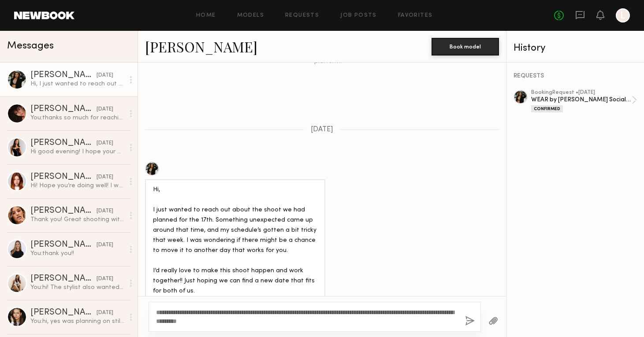 The height and width of the screenshot is (337, 644). What do you see at coordinates (575, 48) in the screenshot?
I see `div: History` at bounding box center [575, 48].